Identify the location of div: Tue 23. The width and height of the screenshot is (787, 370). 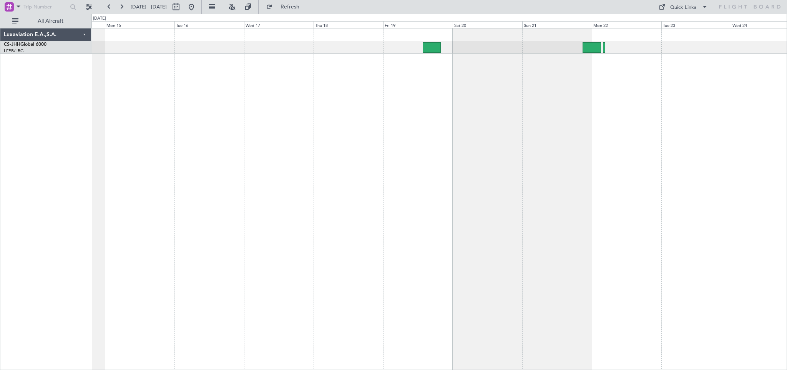
(696, 25).